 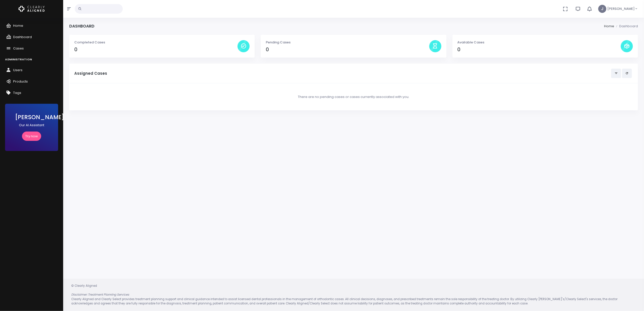 What do you see at coordinates (82, 26) in the screenshot?
I see `h4: Dashboard` at bounding box center [82, 26].